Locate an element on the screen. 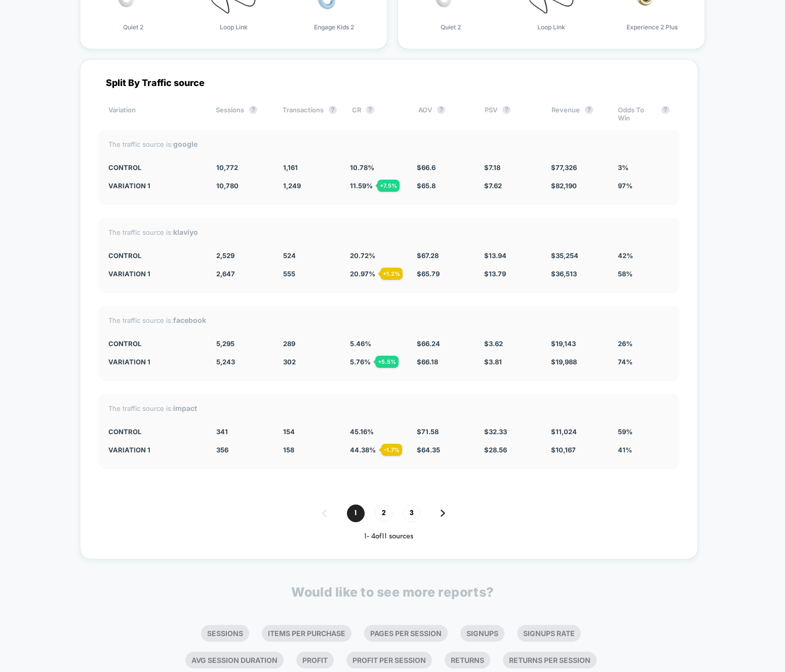  span: $ 7.62 is located at coordinates (493, 186).